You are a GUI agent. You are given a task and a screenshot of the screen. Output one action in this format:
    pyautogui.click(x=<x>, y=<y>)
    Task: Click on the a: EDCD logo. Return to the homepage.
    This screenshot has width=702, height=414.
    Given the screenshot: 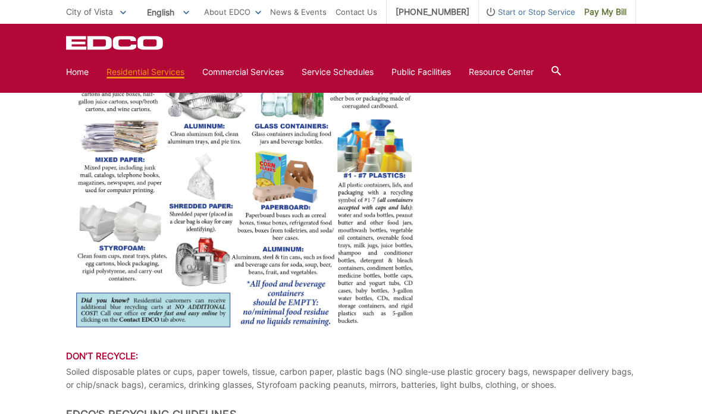 What is the action you would take?
    pyautogui.click(x=115, y=43)
    